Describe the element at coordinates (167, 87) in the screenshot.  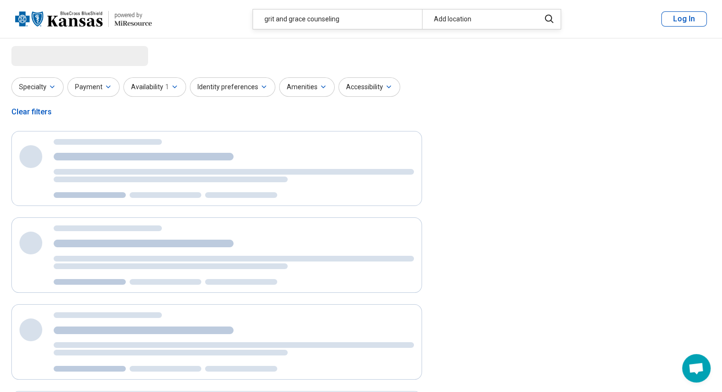
I see `span: 1` at that location.